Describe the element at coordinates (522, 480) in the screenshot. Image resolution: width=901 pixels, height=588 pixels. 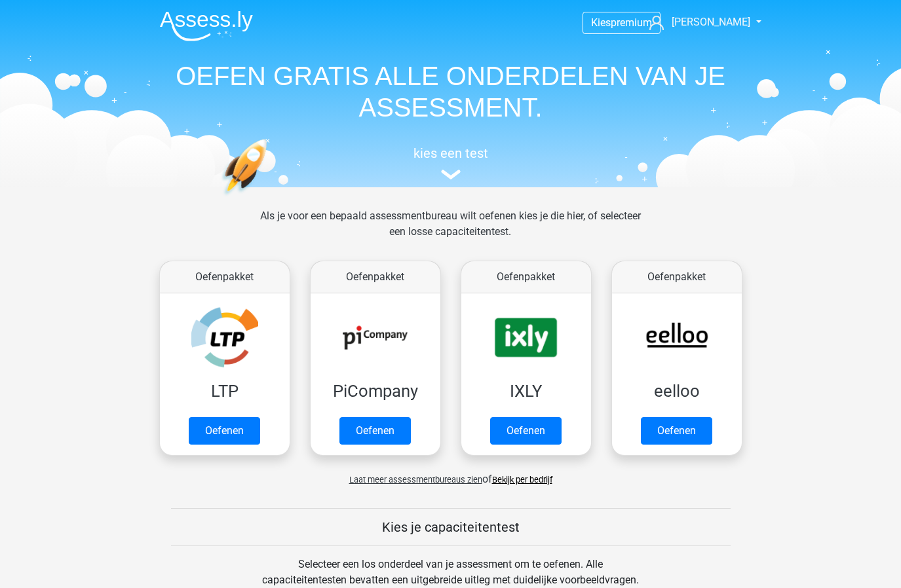
I see `a: Bekijk per bedrijf` at that location.